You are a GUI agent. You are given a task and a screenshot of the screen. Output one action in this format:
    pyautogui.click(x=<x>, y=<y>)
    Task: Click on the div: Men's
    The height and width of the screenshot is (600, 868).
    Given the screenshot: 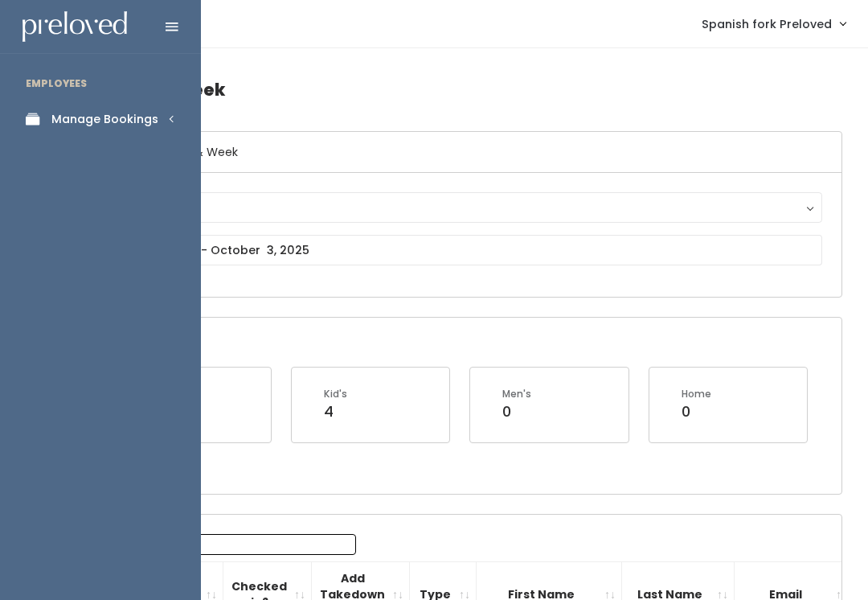 What is the action you would take?
    pyautogui.click(x=517, y=394)
    